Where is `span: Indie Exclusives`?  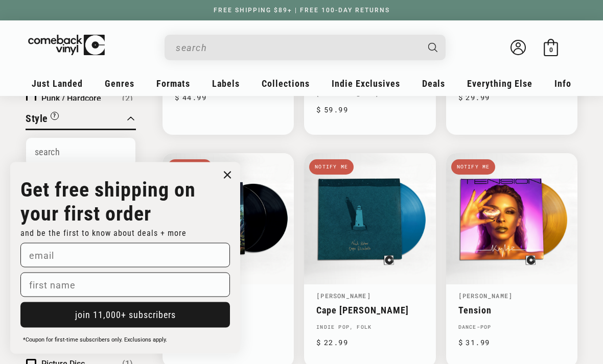 span: Indie Exclusives is located at coordinates (366, 83).